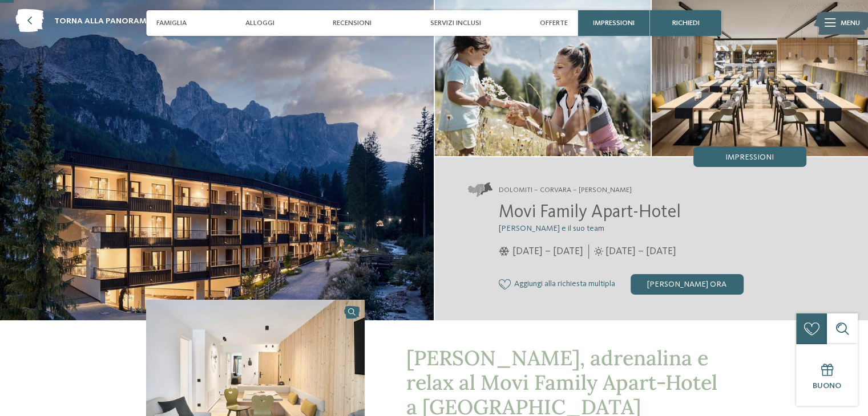 This screenshot has height=416, width=868. I want to click on span: Recensioni, so click(352, 23).